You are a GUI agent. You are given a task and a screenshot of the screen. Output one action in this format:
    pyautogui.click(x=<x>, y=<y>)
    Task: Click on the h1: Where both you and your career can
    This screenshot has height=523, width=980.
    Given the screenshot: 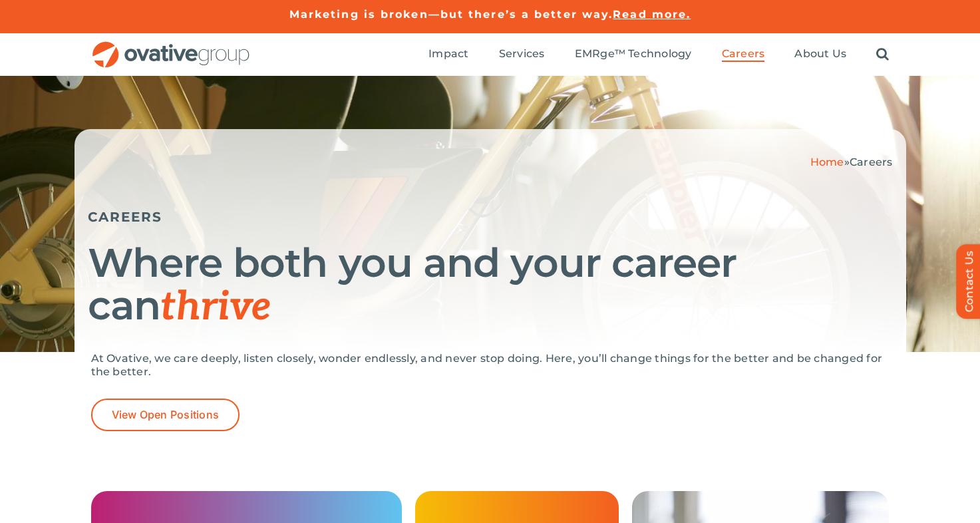 What is the action you would take?
    pyautogui.click(x=490, y=285)
    